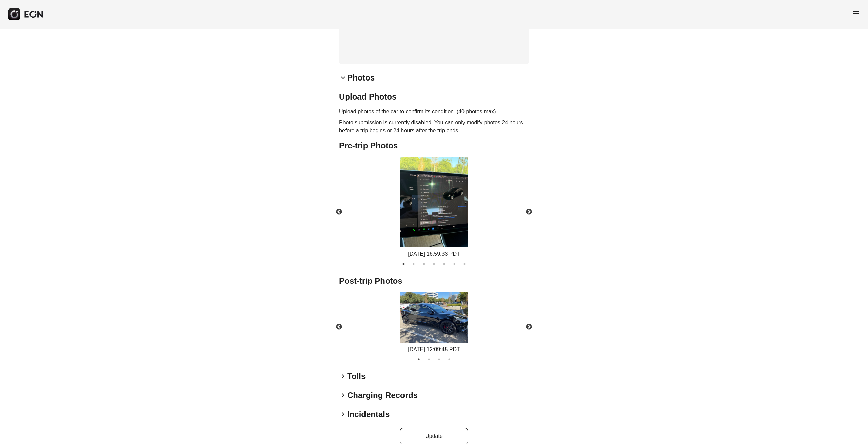 The width and height of the screenshot is (868, 446). I want to click on h2: Pre-trip Photos, so click(434, 145).